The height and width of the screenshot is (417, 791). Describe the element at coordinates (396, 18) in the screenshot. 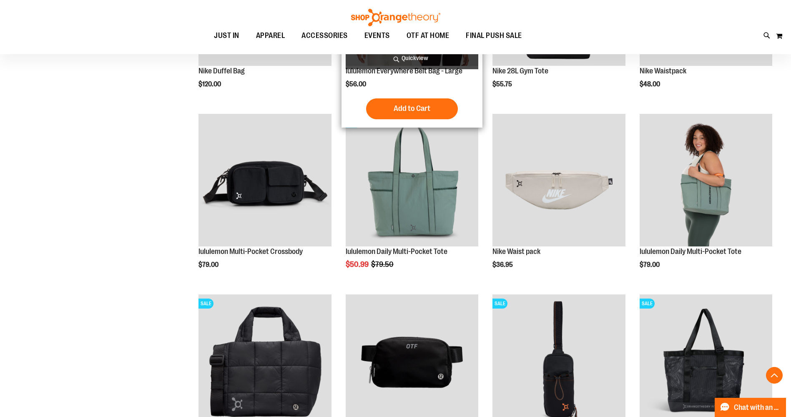

I see `img: Shop Orangetheory` at that location.